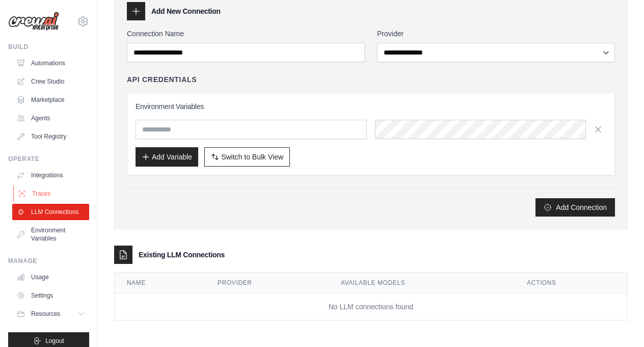  I want to click on a: Settings, so click(51, 296).